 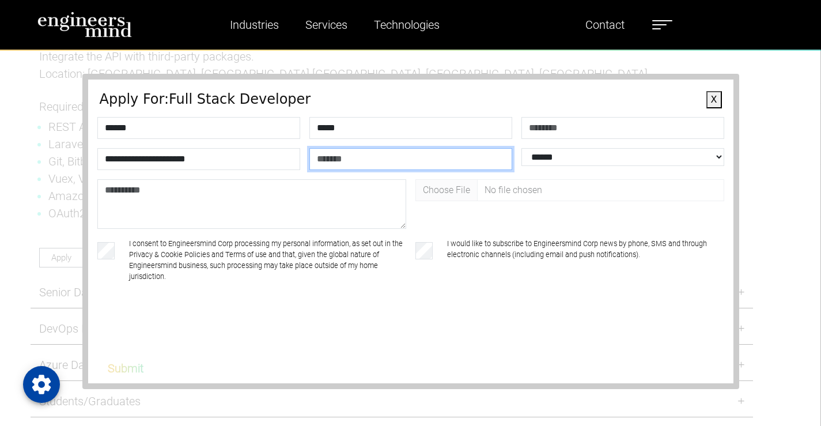 What do you see at coordinates (585, 260) in the screenshot?
I see `label: I would like to subscribe to Engineersmind Corp news by phone, SMS and through electronic channel...` at bounding box center [585, 260].